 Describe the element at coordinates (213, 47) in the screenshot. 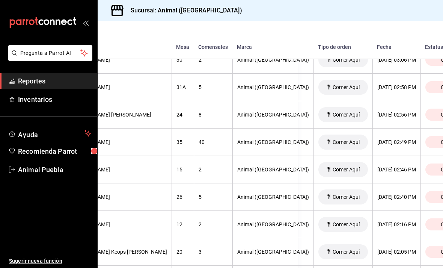

I see `div: Comensales` at that location.